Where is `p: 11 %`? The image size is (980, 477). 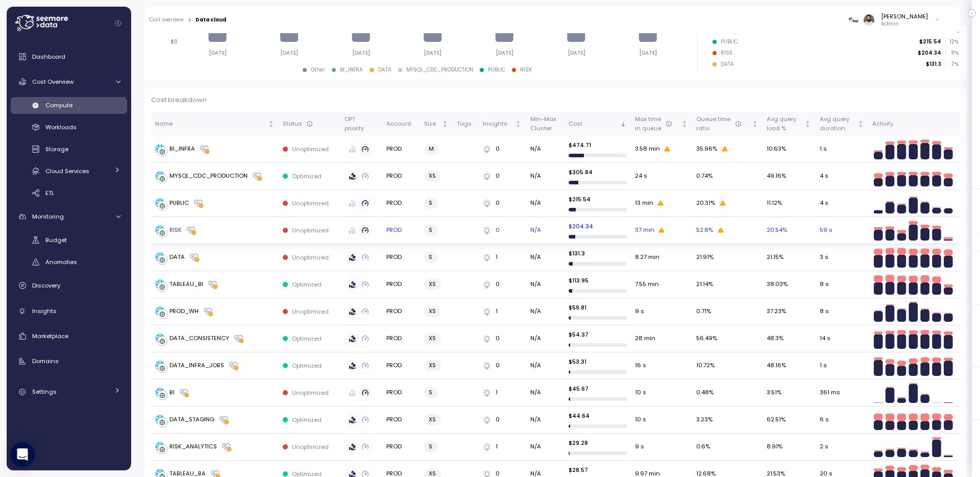 p: 11 % is located at coordinates (952, 53).